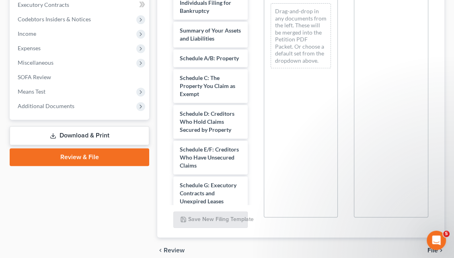  What do you see at coordinates (210, 34) in the screenshot?
I see `span: Summary of Your Assets and Liabilities` at bounding box center [210, 34].